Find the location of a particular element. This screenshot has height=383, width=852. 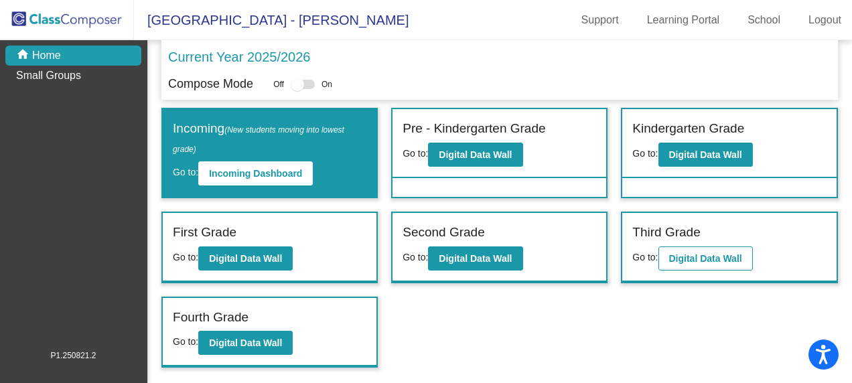

label: Second Grade is located at coordinates (444, 232).